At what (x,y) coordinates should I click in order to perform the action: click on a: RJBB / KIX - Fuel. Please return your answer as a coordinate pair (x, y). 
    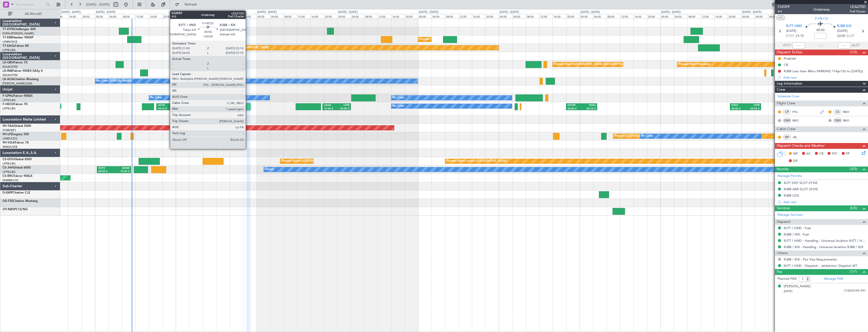
    Looking at the image, I should click on (796, 234).